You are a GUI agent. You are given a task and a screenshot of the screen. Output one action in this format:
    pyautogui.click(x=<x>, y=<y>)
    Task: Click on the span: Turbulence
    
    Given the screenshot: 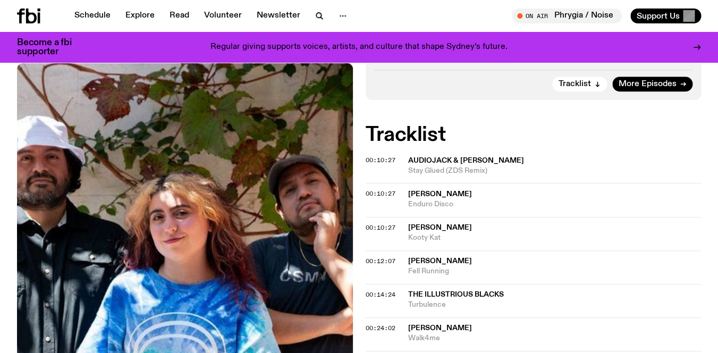 What is the action you would take?
    pyautogui.click(x=555, y=304)
    